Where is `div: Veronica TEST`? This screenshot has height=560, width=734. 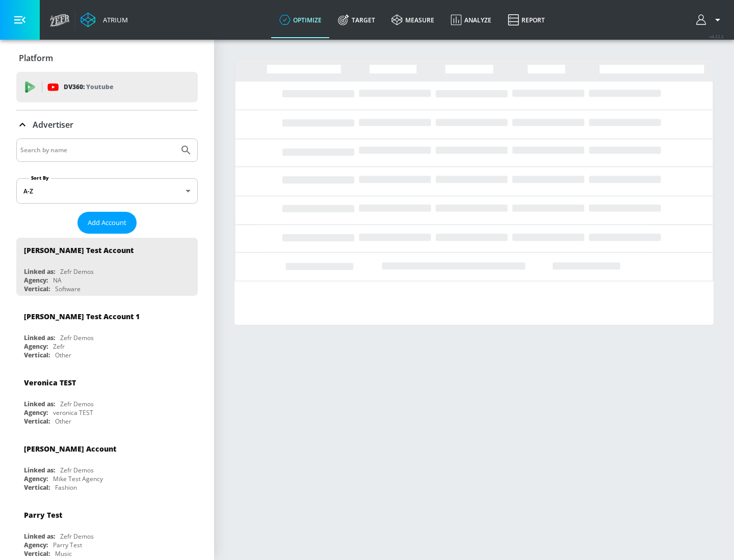 div: Veronica TEST is located at coordinates (50, 382).